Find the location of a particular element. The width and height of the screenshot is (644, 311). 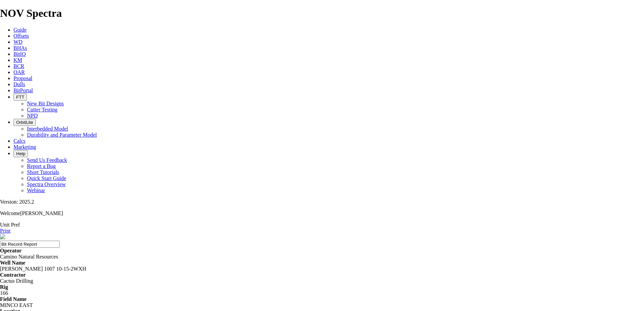

span: BHAs is located at coordinates (20, 48).